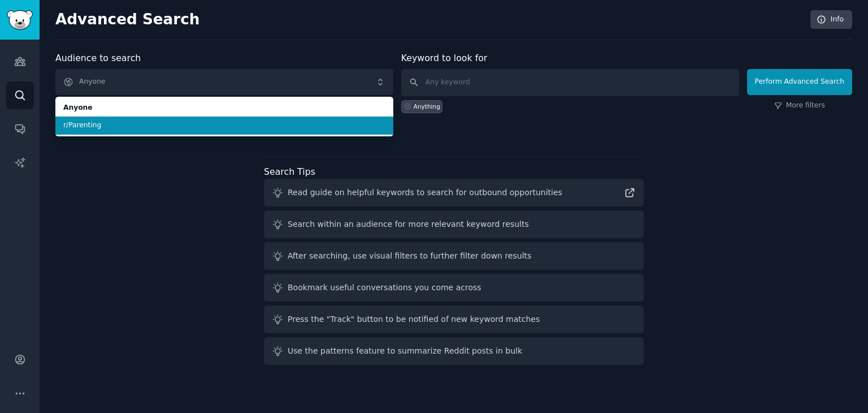 The height and width of the screenshot is (413, 868). What do you see at coordinates (832, 20) in the screenshot?
I see `a: Info` at bounding box center [832, 20].